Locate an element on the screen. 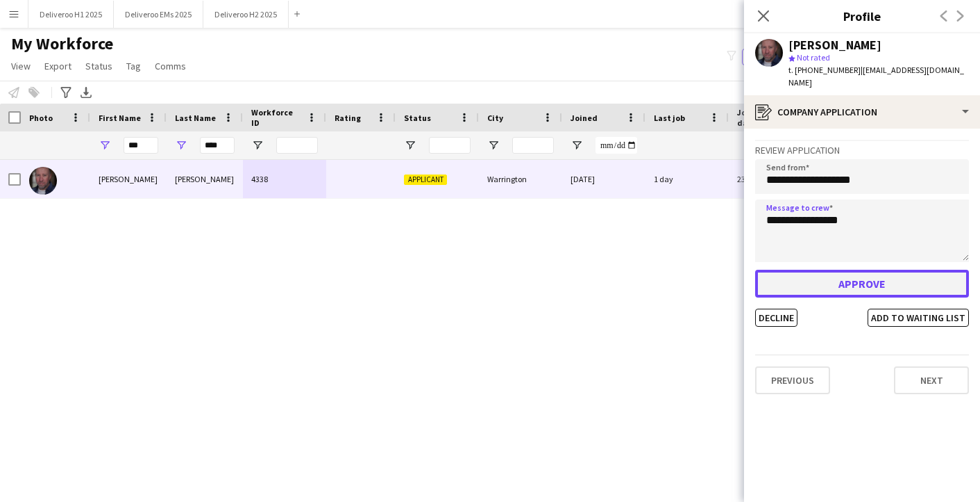 The width and height of the screenshot is (980, 502). button: Previous is located at coordinates (793, 380).